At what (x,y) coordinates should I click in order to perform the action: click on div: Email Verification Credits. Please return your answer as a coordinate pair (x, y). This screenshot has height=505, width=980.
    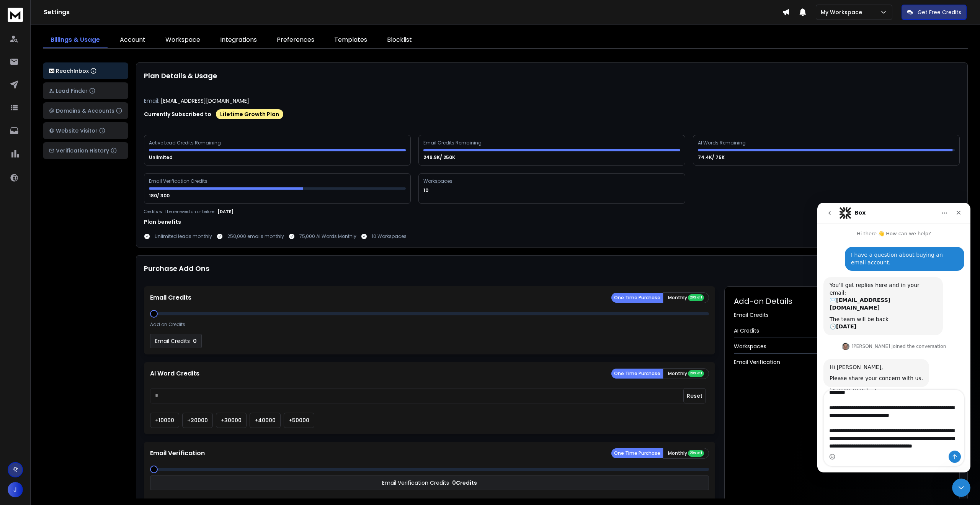
    Looking at the image, I should click on (179, 181).